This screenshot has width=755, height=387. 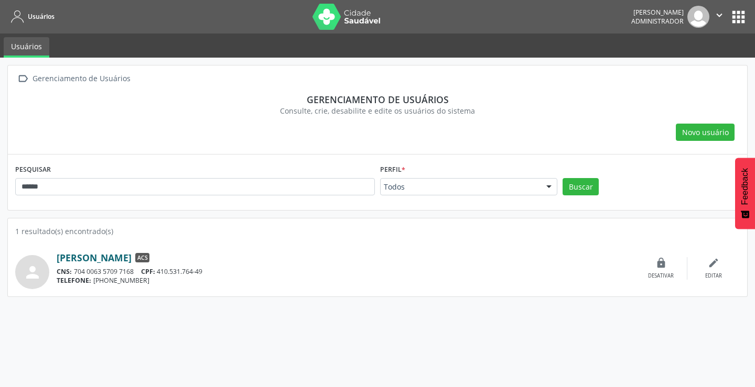 What do you see at coordinates (41, 16) in the screenshot?
I see `span: Usuários` at bounding box center [41, 16].